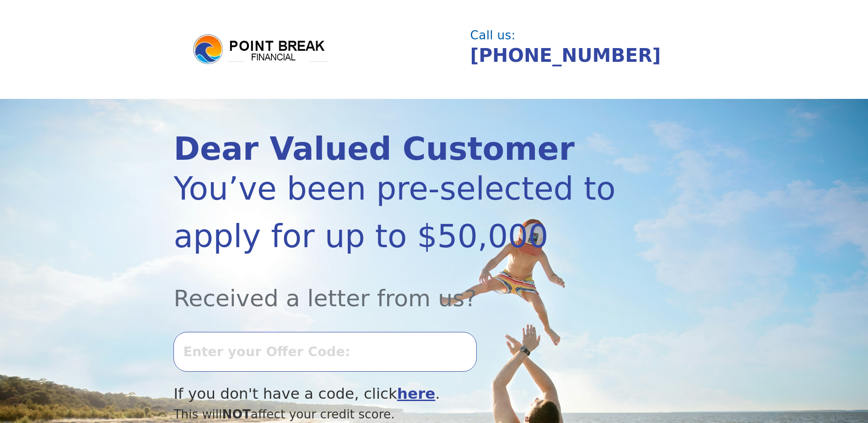 This screenshot has height=423, width=868. What do you see at coordinates (416, 394) in the screenshot?
I see `b: here` at bounding box center [416, 394].